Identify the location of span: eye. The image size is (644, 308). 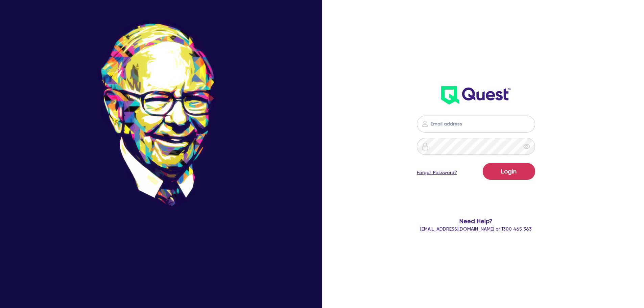
(526, 146).